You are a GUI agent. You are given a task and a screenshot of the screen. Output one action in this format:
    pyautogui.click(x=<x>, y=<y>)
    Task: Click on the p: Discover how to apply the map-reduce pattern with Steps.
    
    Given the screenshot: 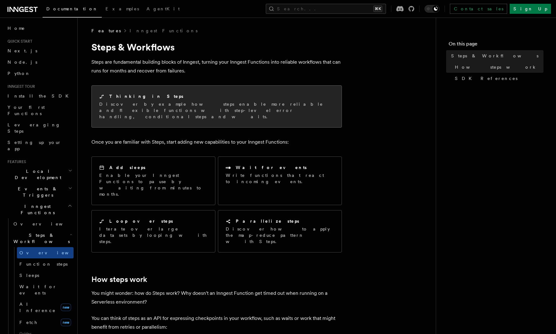 What is the action you would take?
    pyautogui.click(x=280, y=235)
    